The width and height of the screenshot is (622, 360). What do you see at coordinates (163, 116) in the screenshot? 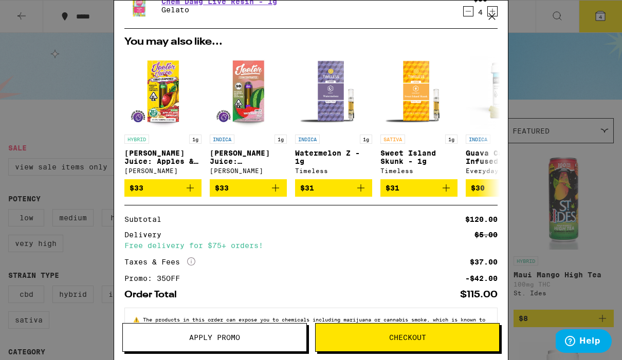
I see `a: Open page for Jeeter Juice: Apples & Bananas - 1g from Jeeter` at bounding box center [163, 116].